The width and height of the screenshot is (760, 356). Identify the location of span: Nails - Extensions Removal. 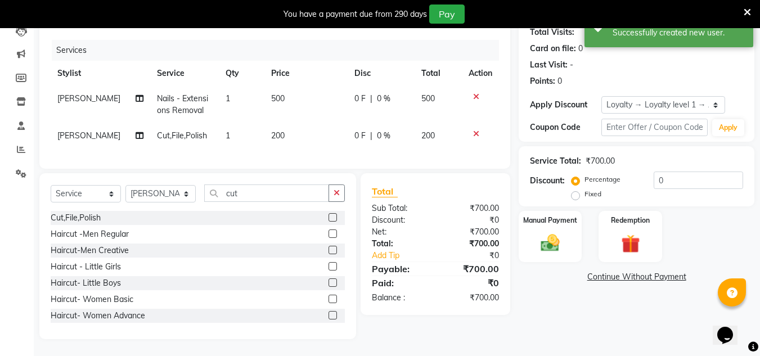
(182, 104).